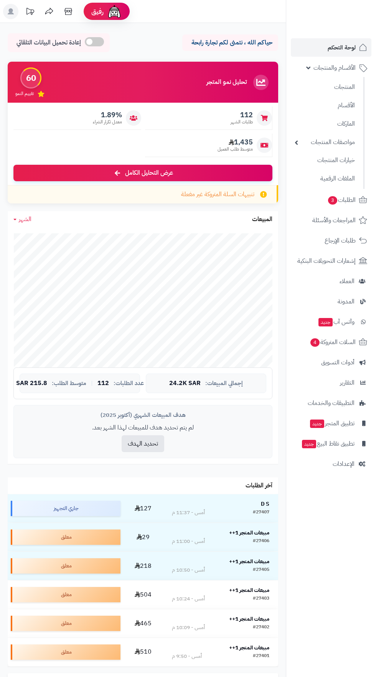  What do you see at coordinates (331, 322) in the screenshot?
I see `a: وآتس آبجديد` at bounding box center [331, 322].